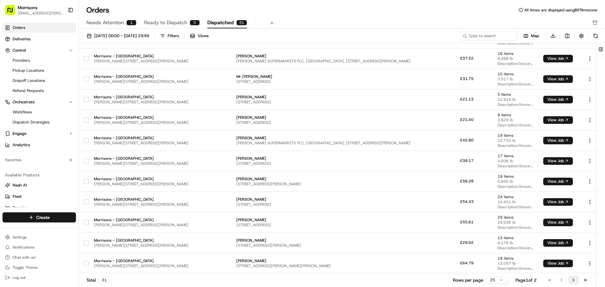  I want to click on span: Views, so click(203, 36).